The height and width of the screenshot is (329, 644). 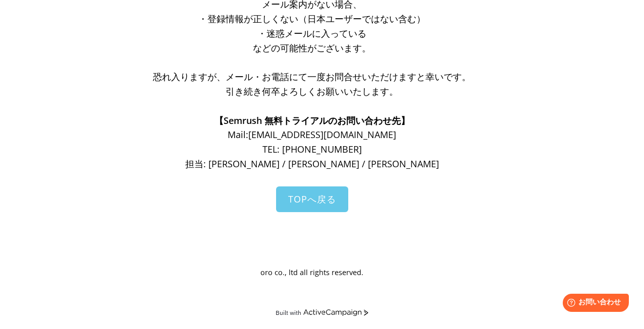 What do you see at coordinates (312, 91) in the screenshot?
I see `span: 引き続き何卒よろしくお願いいたします。` at bounding box center [312, 91].